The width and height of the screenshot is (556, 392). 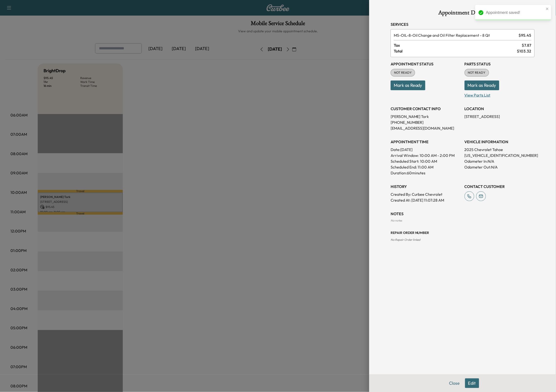 What do you see at coordinates (425, 142) in the screenshot?
I see `h3: APPOINTMENT TIME` at bounding box center [425, 142].